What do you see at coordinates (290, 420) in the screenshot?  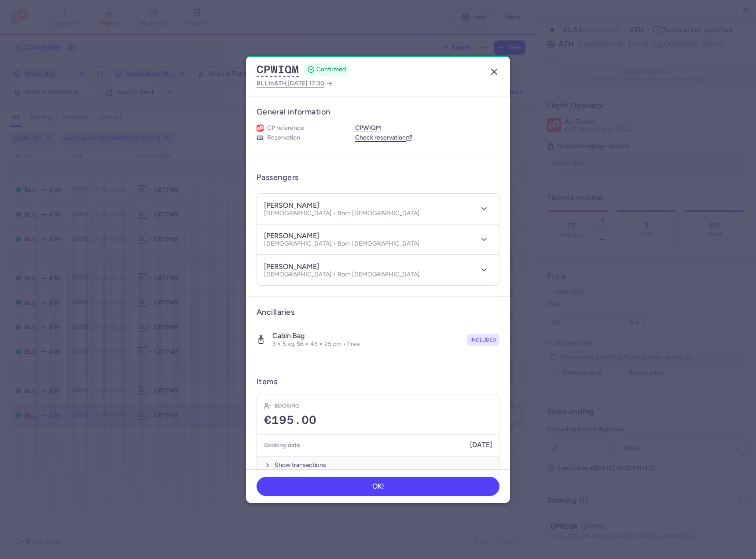 I see `span: €195.00` at bounding box center [290, 420].